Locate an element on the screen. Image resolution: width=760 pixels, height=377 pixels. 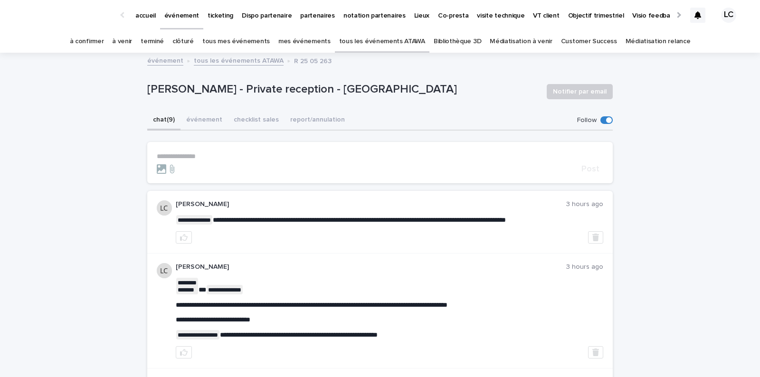
p: Follow is located at coordinates (587, 120).